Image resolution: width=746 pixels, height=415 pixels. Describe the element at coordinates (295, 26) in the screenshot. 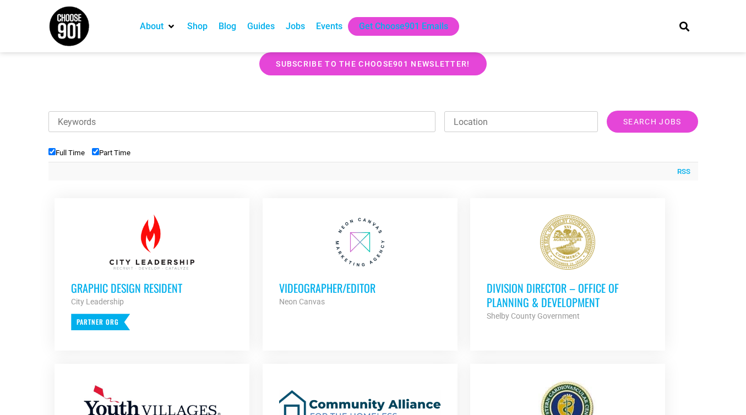

I see `a: Jobs` at that location.